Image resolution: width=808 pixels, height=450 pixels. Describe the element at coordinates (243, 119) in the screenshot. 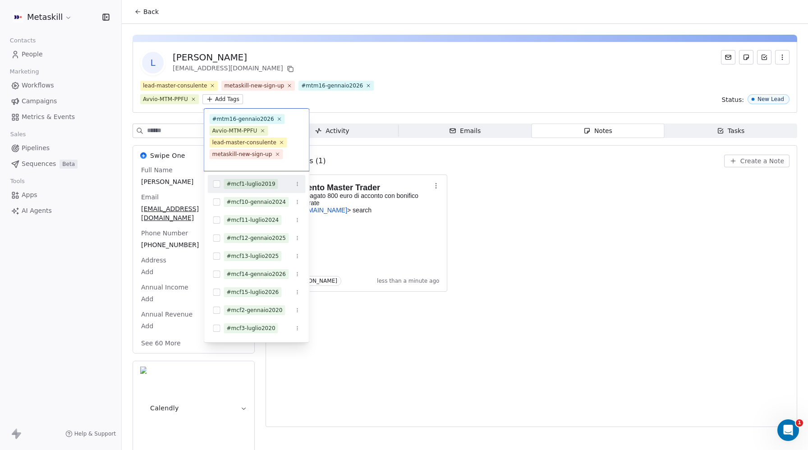

I see `div: #mtm16-gennaio2026` at that location.